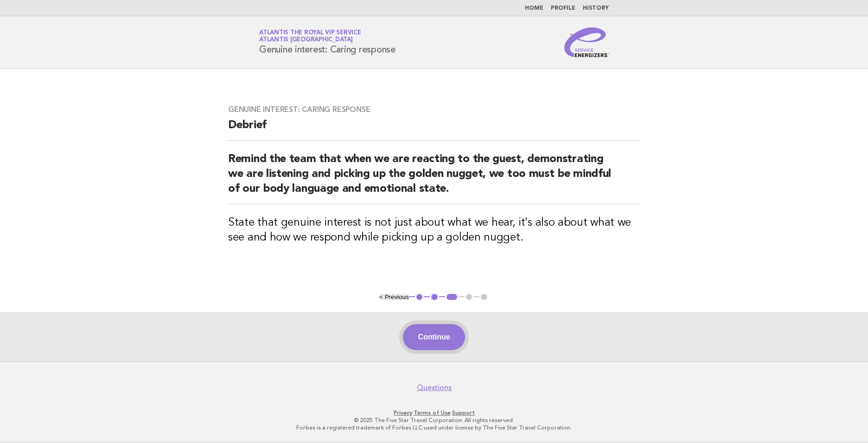 The width and height of the screenshot is (868, 443). What do you see at coordinates (587, 42) in the screenshot?
I see `img: Service Energizers` at bounding box center [587, 42].